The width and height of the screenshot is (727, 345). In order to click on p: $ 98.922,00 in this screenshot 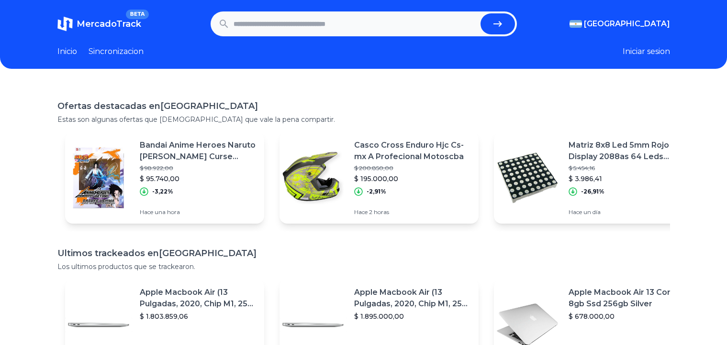, I will do `click(198, 168)`.